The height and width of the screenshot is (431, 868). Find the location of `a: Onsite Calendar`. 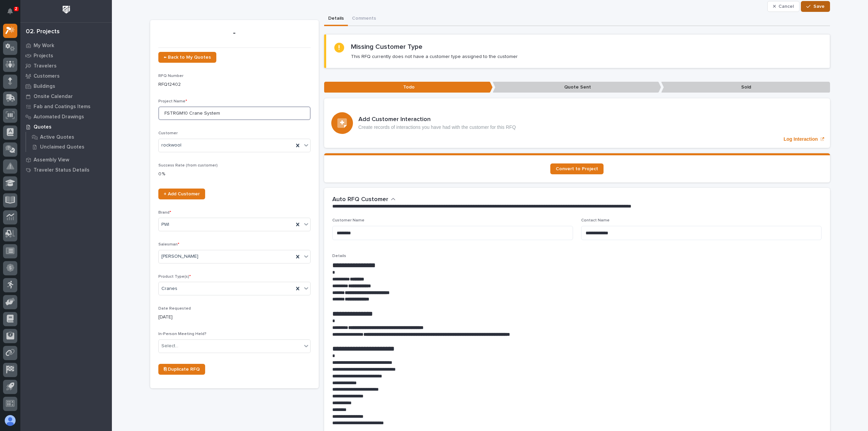

a: Onsite Calendar is located at coordinates (66, 96).